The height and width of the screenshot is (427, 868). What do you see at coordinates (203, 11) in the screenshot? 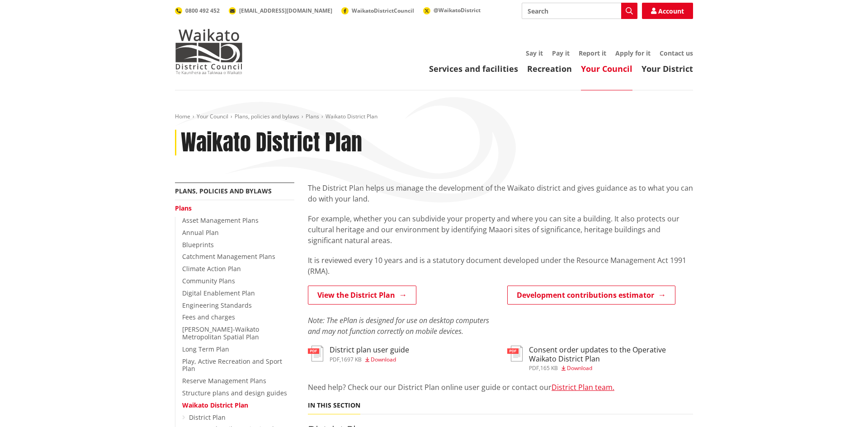
I see `span: 0800 492 452` at bounding box center [203, 11].